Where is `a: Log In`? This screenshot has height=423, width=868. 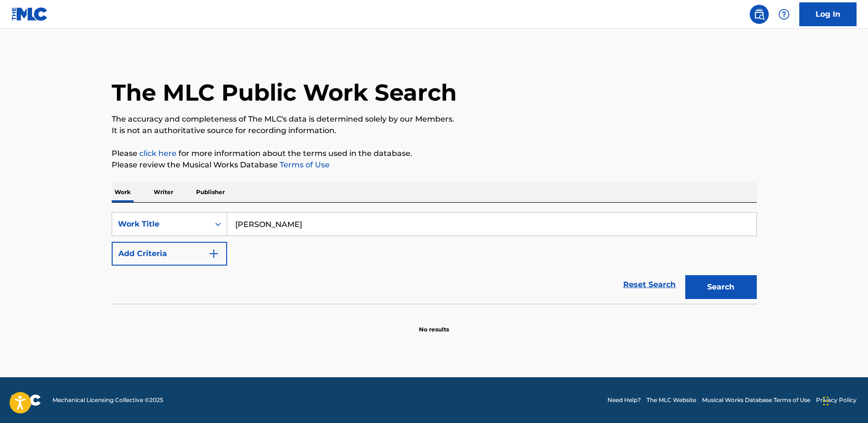
a: Log In is located at coordinates (828, 14).